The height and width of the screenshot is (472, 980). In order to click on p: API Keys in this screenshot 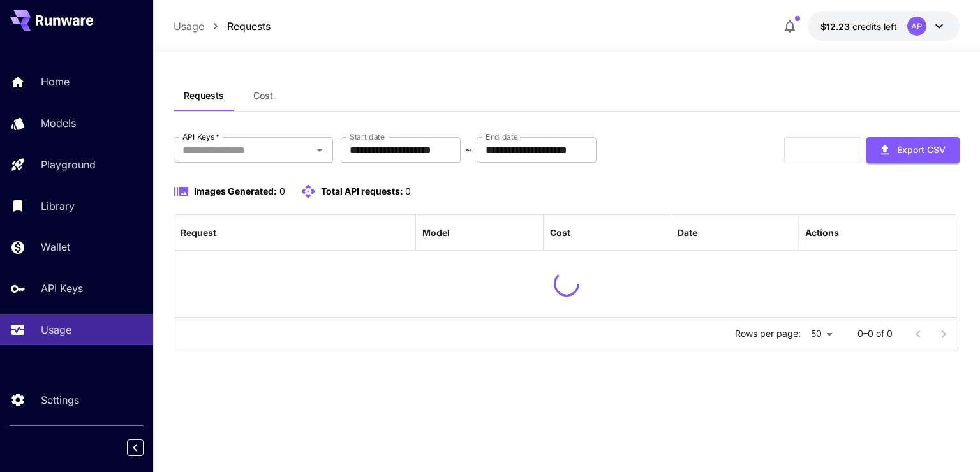, I will do `click(62, 288)`.